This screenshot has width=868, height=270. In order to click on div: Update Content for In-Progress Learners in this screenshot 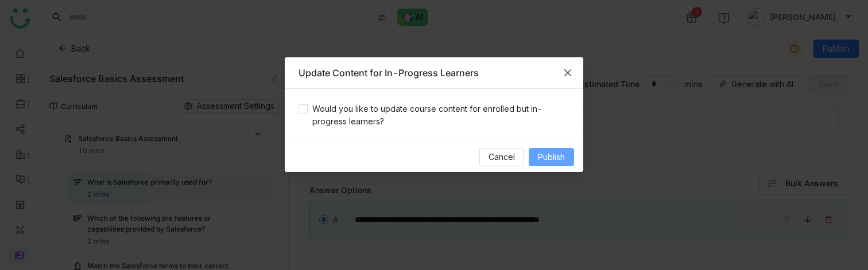, I will do `click(434, 73)`.